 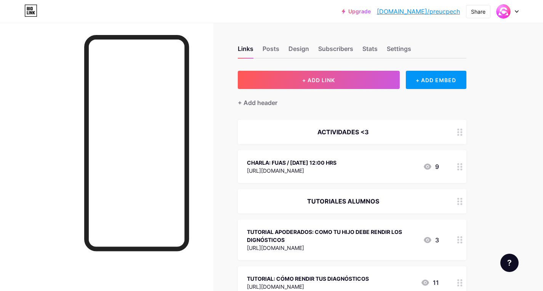 What do you see at coordinates (370, 51) in the screenshot?
I see `div: Stats` at bounding box center [370, 51].